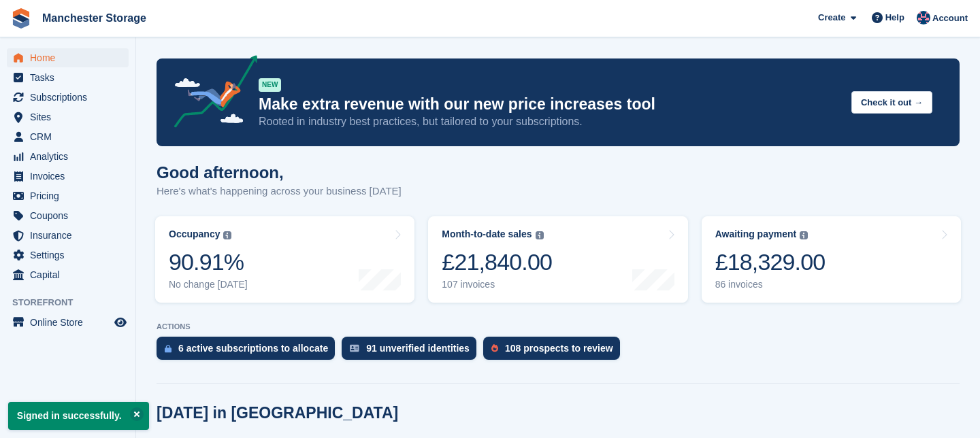 Image resolution: width=980 pixels, height=438 pixels. I want to click on a: 108 prospects to review, so click(555, 352).